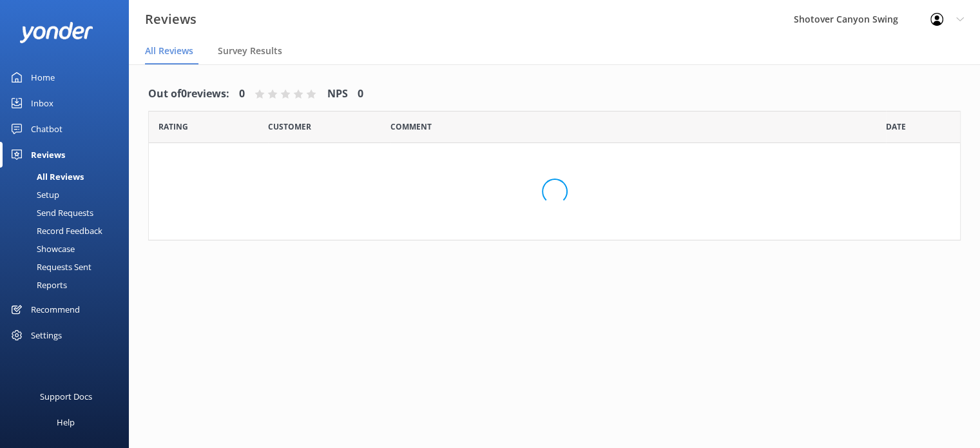  What do you see at coordinates (68, 249) in the screenshot?
I see `a: Showcase` at bounding box center [68, 249].